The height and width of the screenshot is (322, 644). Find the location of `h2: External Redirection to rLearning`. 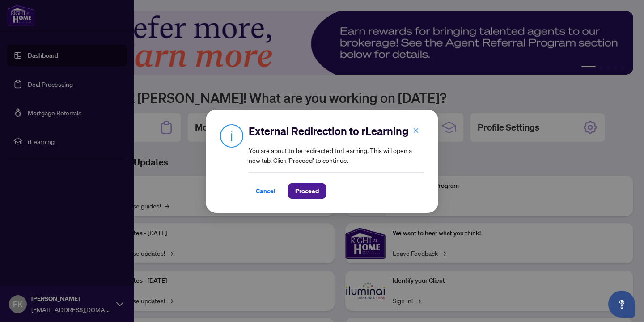

h2: External Redirection to rLearning is located at coordinates (336, 131).